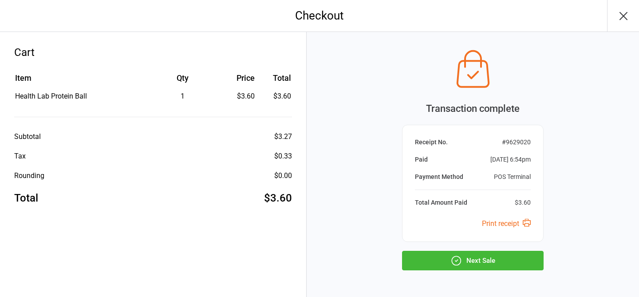  Describe the element at coordinates (506, 223) in the screenshot. I see `a: Print receipt` at that location.